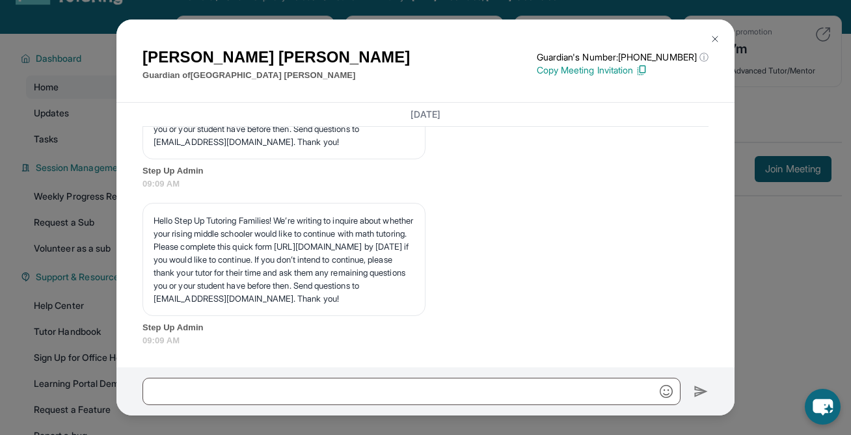 The image size is (851, 435). What do you see at coordinates (823, 407) in the screenshot?
I see `button: chat-button` at bounding box center [823, 407].